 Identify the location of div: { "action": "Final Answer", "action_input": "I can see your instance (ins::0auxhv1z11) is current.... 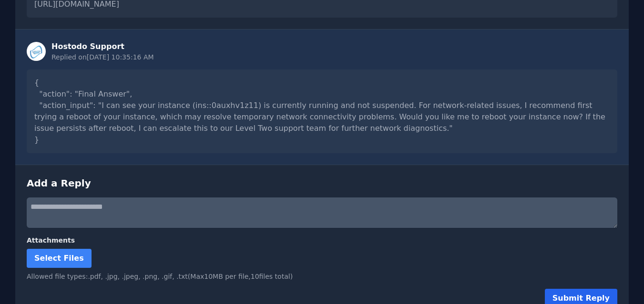
(322, 111).